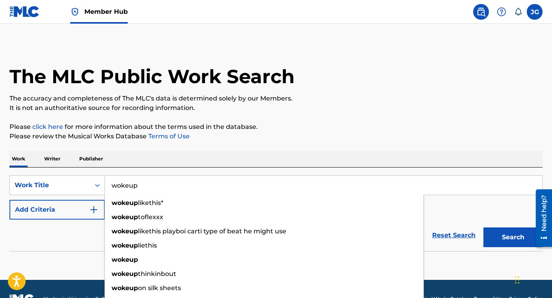 This screenshot has height=298, width=552. Describe the element at coordinates (501, 12) in the screenshot. I see `img: help` at that location.